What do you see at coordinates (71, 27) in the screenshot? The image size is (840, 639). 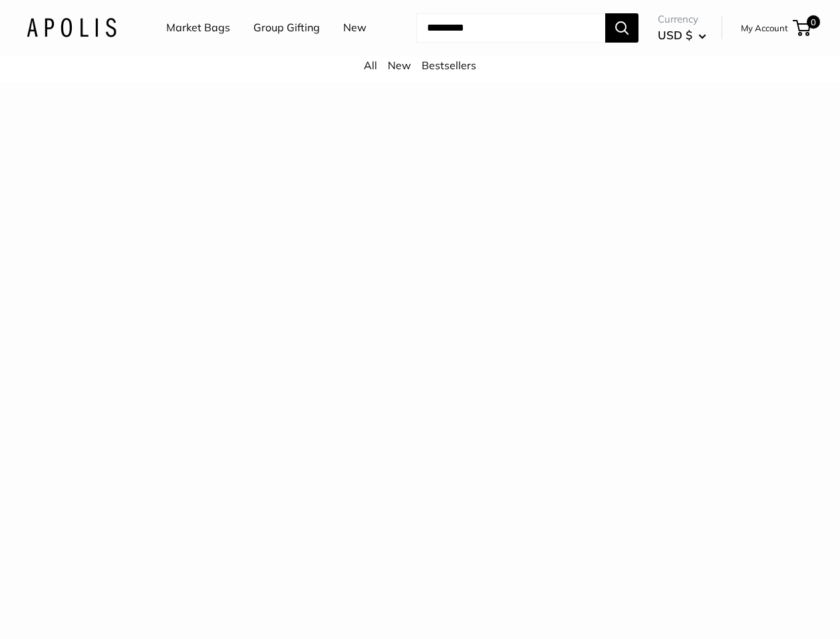 I see `img: Apolis` at bounding box center [71, 27].